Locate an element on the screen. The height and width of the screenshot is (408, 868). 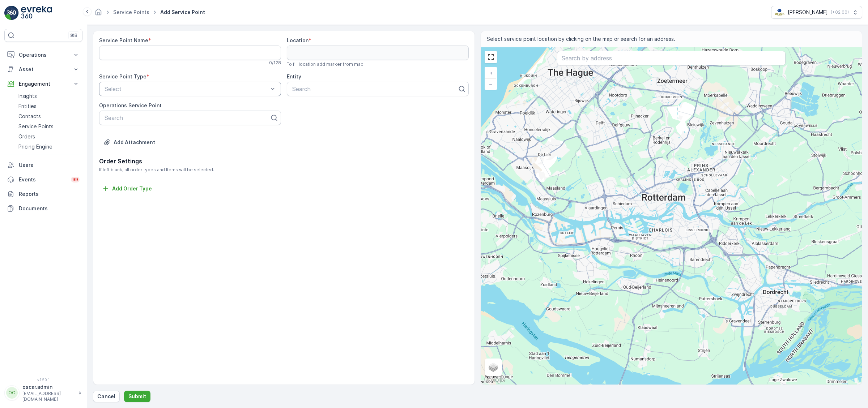
input: Search by address is located at coordinates (671, 58).